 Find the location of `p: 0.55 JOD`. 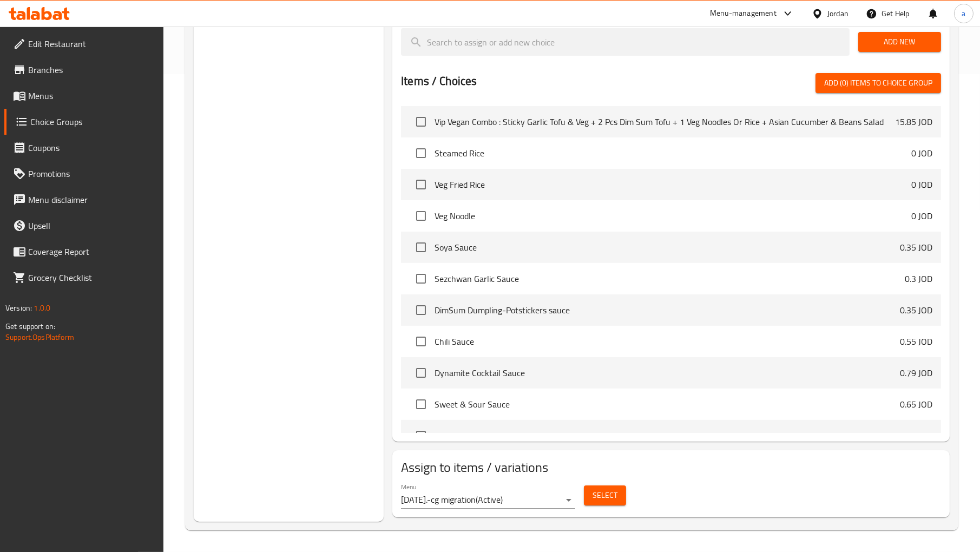

p: 0.55 JOD is located at coordinates (916, 341).